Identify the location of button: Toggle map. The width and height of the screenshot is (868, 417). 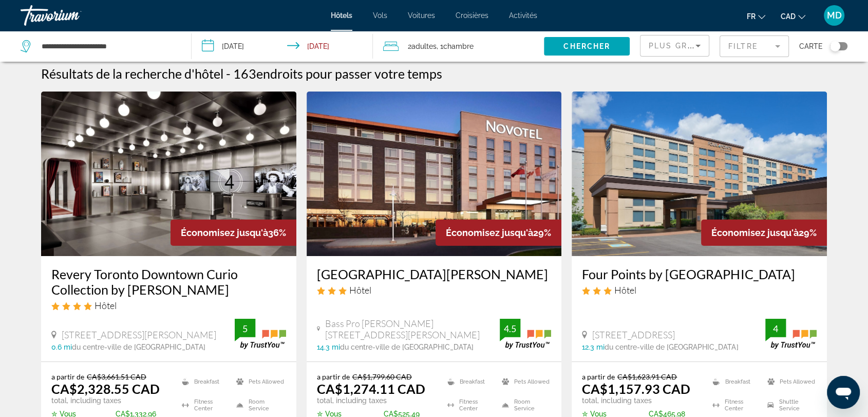
(835, 46).